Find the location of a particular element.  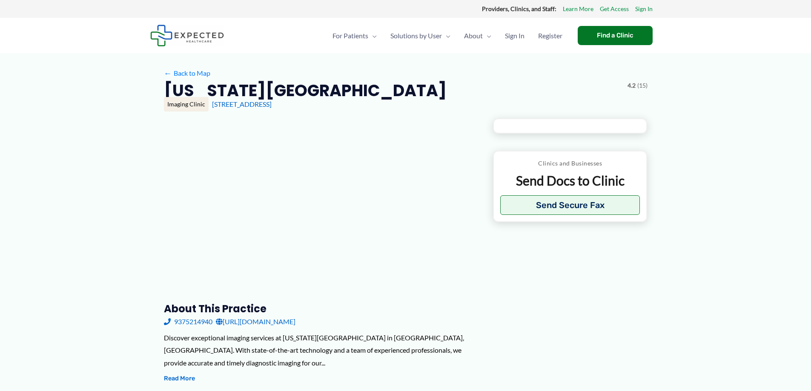

div: Imaging Clinic is located at coordinates (186, 104).